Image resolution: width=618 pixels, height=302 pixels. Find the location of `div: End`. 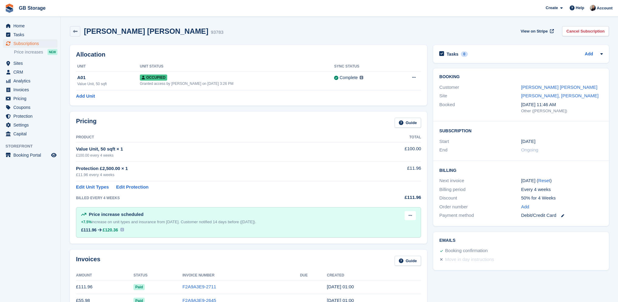

div: End is located at coordinates (480, 150).